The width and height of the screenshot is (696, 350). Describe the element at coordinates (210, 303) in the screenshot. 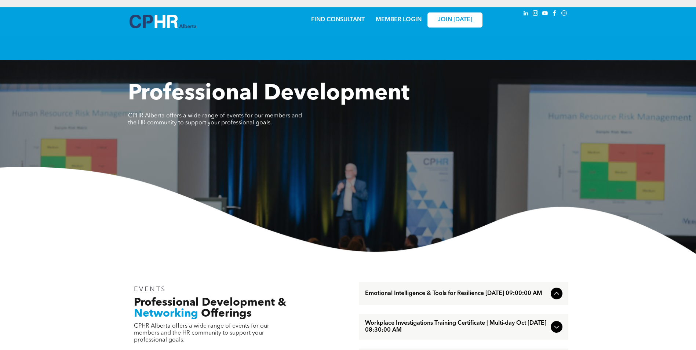

I see `span: Professional Development &` at that location.